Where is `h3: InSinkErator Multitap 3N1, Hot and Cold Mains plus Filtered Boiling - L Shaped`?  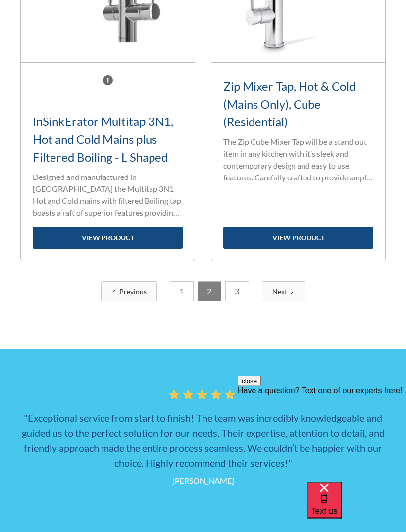
h3: InSinkErator Multitap 3N1, Hot and Cold Mains plus Filtered Boiling - L Shaped is located at coordinates (108, 140).